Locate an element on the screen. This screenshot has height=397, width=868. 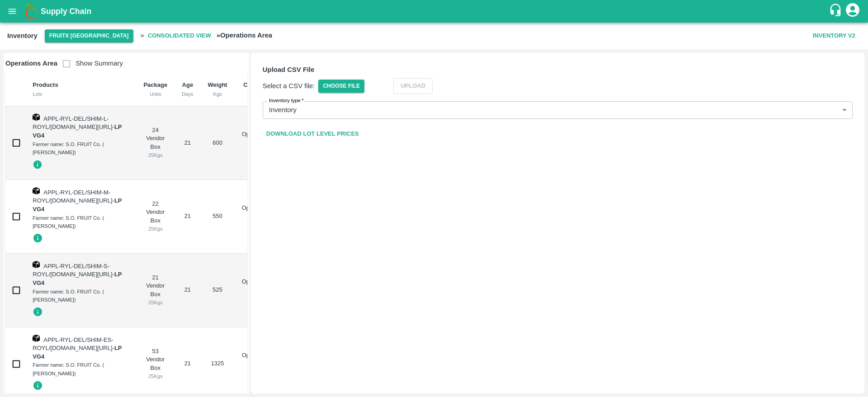
div: Date is located at coordinates (256, 94).